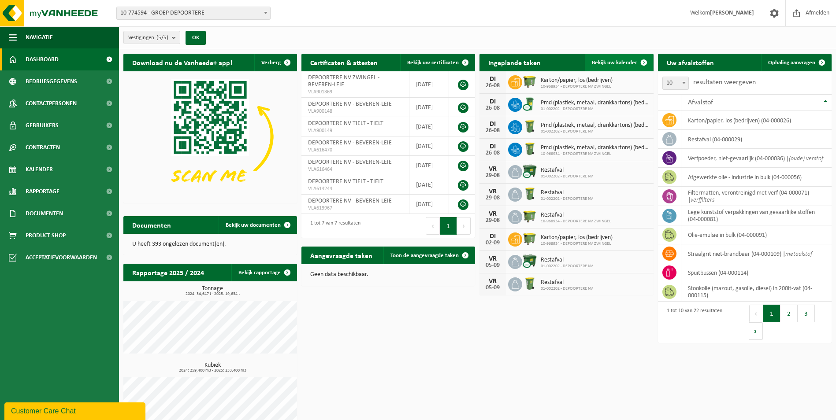  What do you see at coordinates (275, 63) in the screenshot?
I see `button: Verberg` at bounding box center [275, 63].